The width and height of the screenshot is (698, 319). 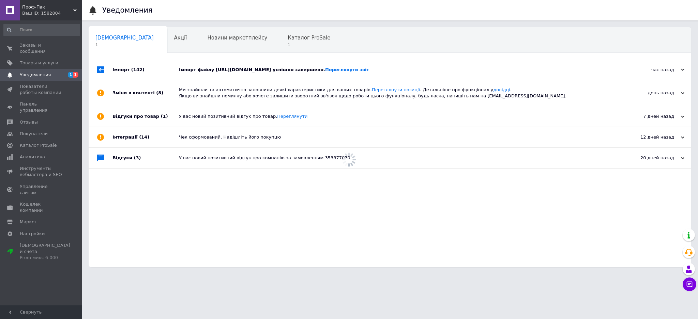 What do you see at coordinates (137, 158) in the screenshot?
I see `span: (3)` at bounding box center [137, 158].